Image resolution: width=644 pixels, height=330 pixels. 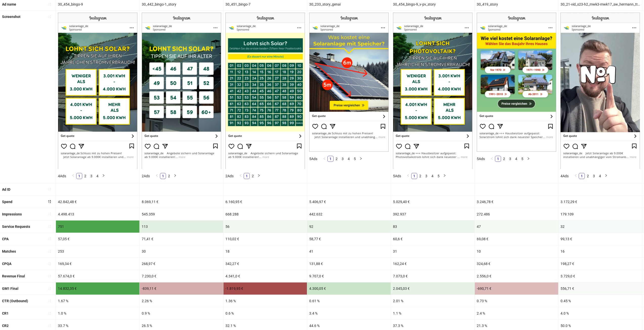 I want to click on div: 3.729,0 €, so click(x=601, y=276).